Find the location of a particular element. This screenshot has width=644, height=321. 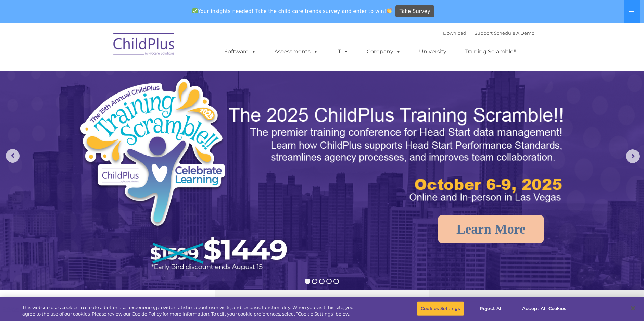

span: Your insights needed! Take the child care trends survey and enter to win! is located at coordinates (292, 11).